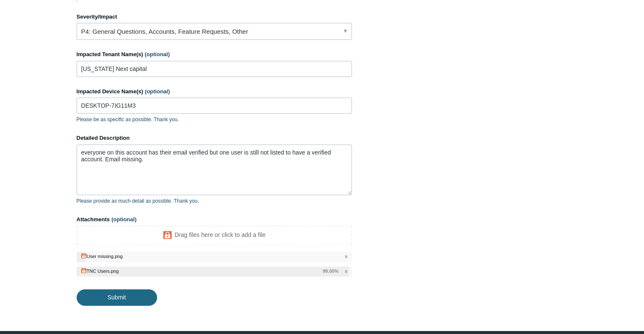 The image size is (644, 334). What do you see at coordinates (214, 92) in the screenshot?
I see `label: Impacted Device Name(s)` at bounding box center [214, 92].